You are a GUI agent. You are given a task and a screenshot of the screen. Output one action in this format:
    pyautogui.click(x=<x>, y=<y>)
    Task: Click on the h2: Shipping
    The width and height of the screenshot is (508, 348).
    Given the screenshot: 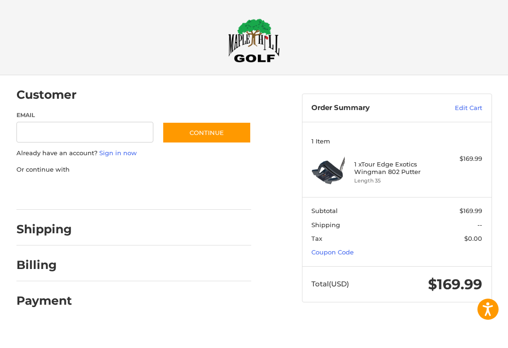 What is the action you would take?
    pyautogui.click(x=44, y=229)
    